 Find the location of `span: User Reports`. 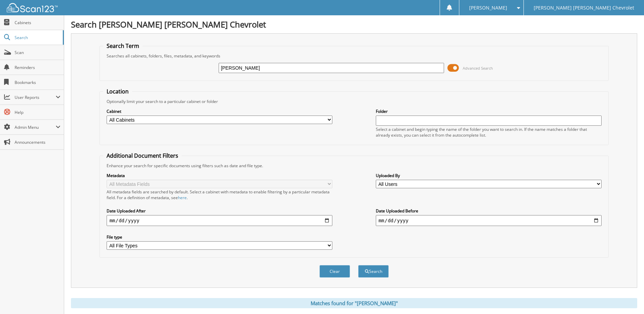

span: User Reports is located at coordinates (35, 97).